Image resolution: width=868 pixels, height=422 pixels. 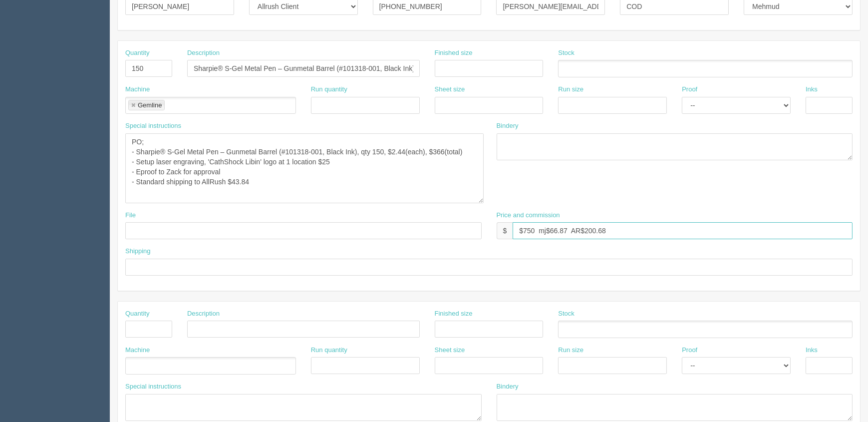 I want to click on label: Shipping, so click(x=138, y=251).